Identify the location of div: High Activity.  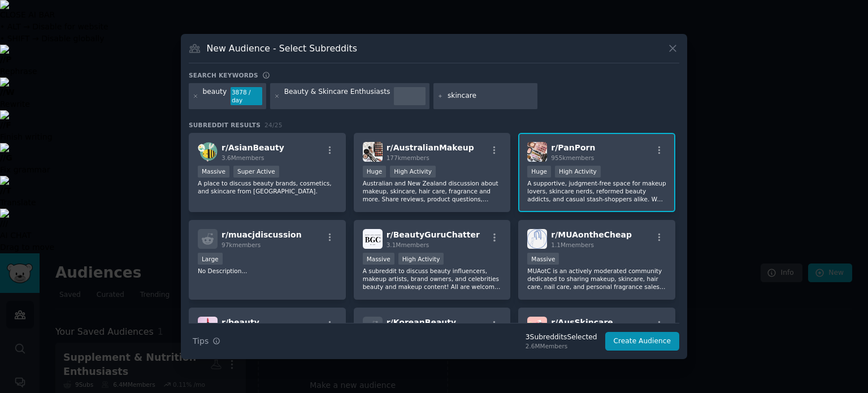
(421, 259).